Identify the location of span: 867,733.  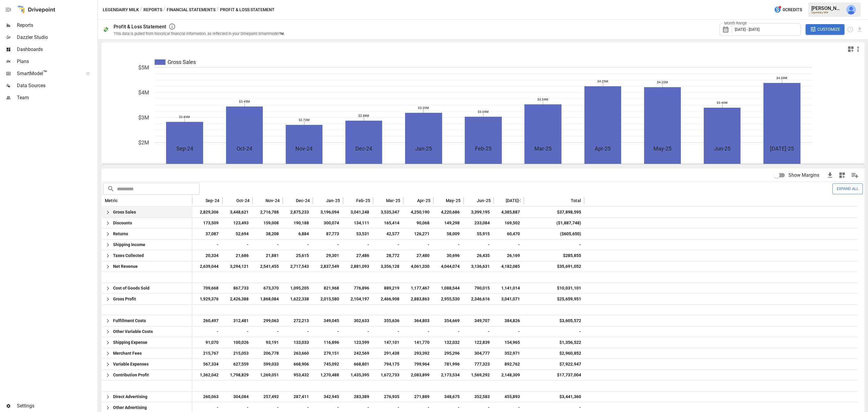
(238, 288).